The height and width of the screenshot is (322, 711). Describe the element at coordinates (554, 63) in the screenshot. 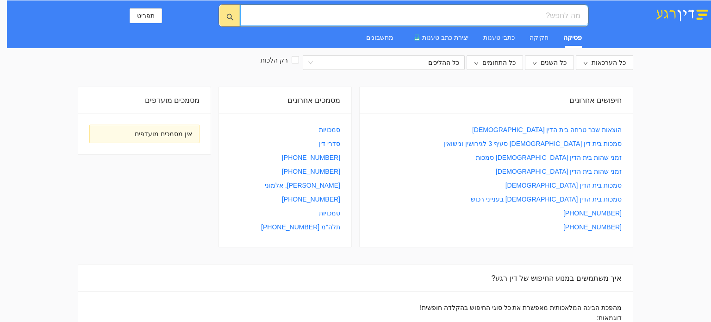

I see `span: כל השנים` at that location.